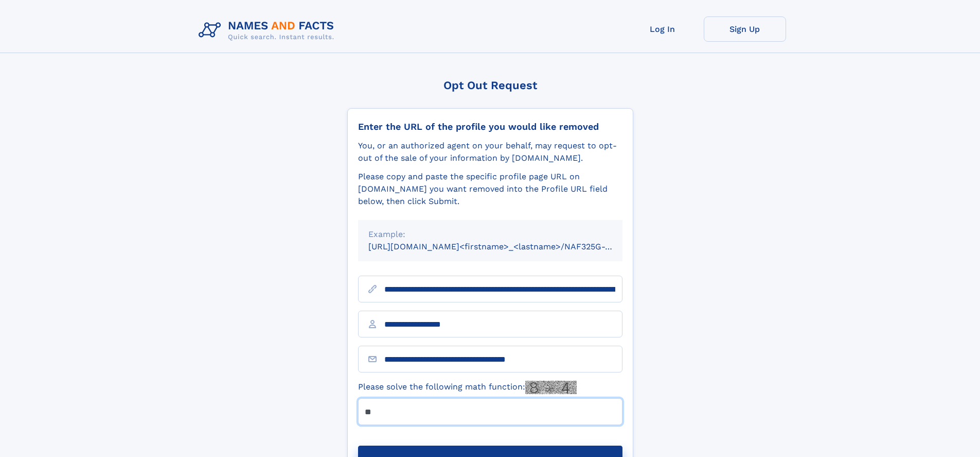 The height and width of the screenshot is (457, 980). What do you see at coordinates (745, 29) in the screenshot?
I see `a: Sign Up` at bounding box center [745, 29].